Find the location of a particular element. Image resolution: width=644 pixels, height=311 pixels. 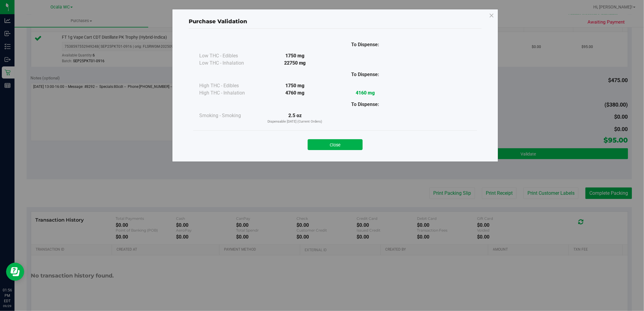

div: 2.5 oz is located at coordinates (295, 118).